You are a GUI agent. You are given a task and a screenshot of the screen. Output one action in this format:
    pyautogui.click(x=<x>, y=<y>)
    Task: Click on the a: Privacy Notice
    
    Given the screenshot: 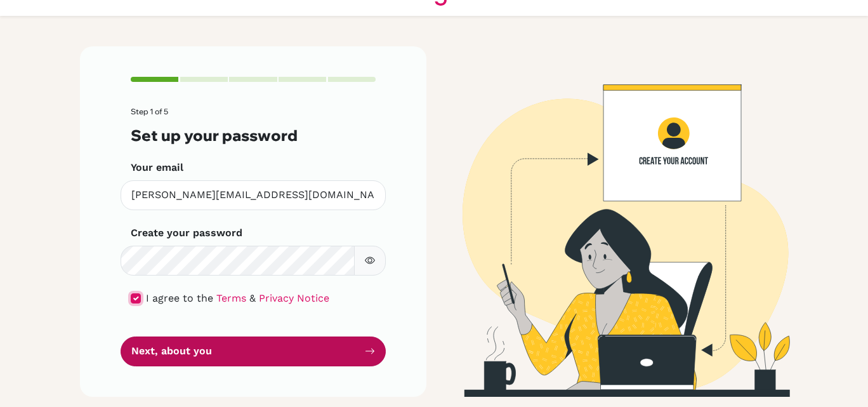 What is the action you would take?
    pyautogui.click(x=294, y=297)
    